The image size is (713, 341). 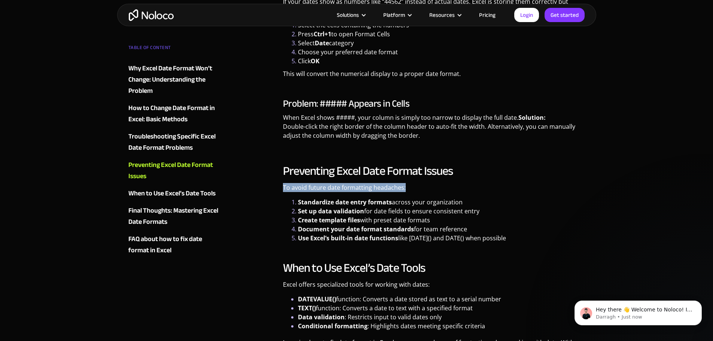 What do you see at coordinates (565, 15) in the screenshot?
I see `a: Get started` at bounding box center [565, 15].